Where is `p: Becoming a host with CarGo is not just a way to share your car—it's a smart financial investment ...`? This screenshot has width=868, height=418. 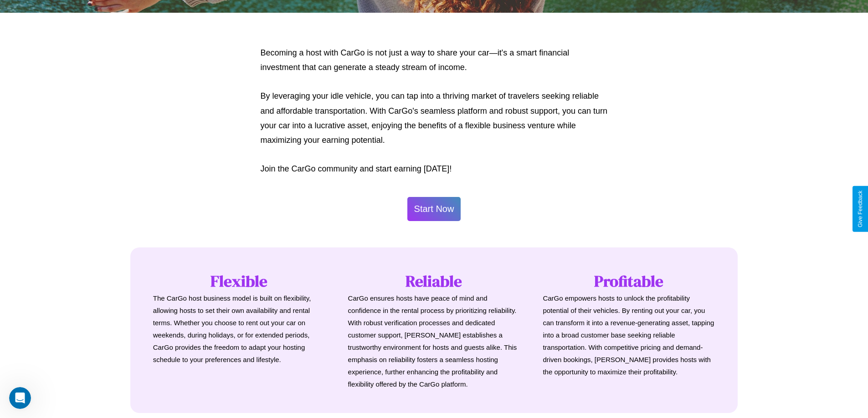 p: Becoming a host with CarGo is not just a way to share your car—it's a smart financial investment ... is located at coordinates (434, 60).